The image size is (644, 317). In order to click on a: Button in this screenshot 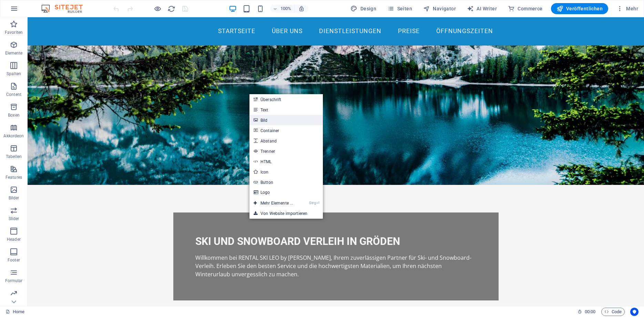, I will do `click(286, 182)`.